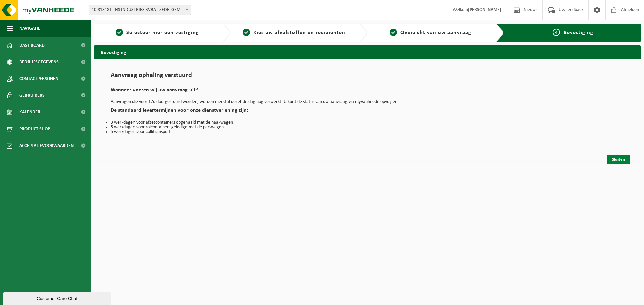 The height and width of the screenshot is (305, 644). I want to click on h2: Bevestiging, so click(368, 51).